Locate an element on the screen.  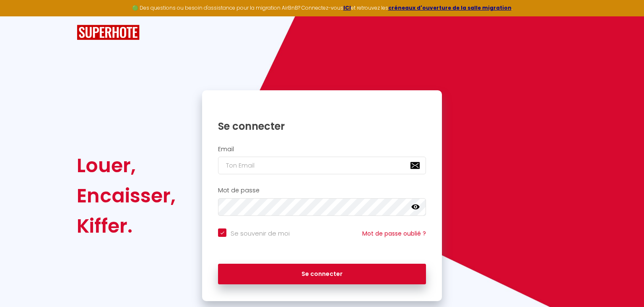
strong: créneaux d'ouverture de la salle migration is located at coordinates (450, 8).